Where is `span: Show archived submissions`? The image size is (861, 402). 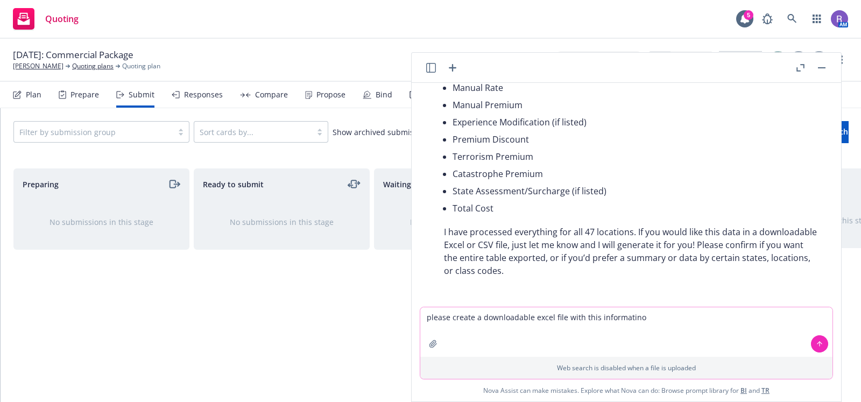 span: Show archived submissions is located at coordinates (383, 132).